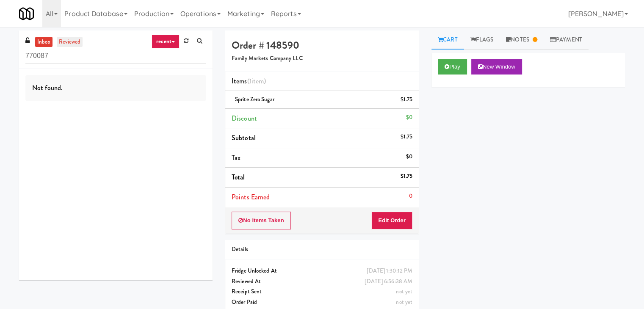 The height and width of the screenshot is (309, 644). Describe the element at coordinates (70, 42) in the screenshot. I see `a: reviewed` at that location.